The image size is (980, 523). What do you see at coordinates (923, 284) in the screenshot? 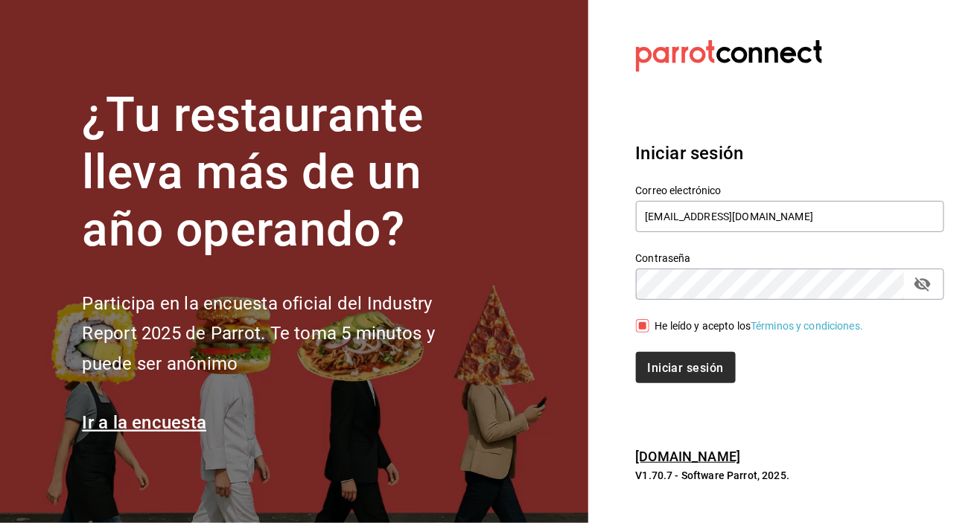
I see `button: campo de contraseña` at bounding box center [923, 284].